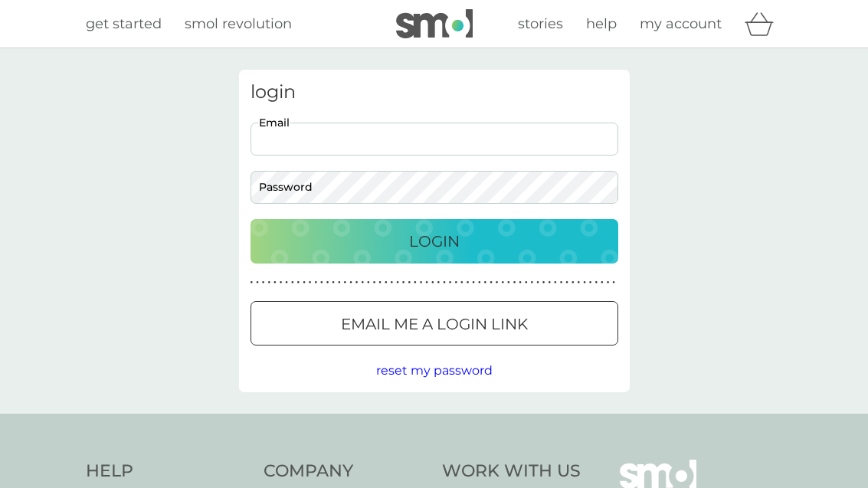 The image size is (868, 488). What do you see at coordinates (123, 24) in the screenshot?
I see `a: get started` at bounding box center [123, 24].